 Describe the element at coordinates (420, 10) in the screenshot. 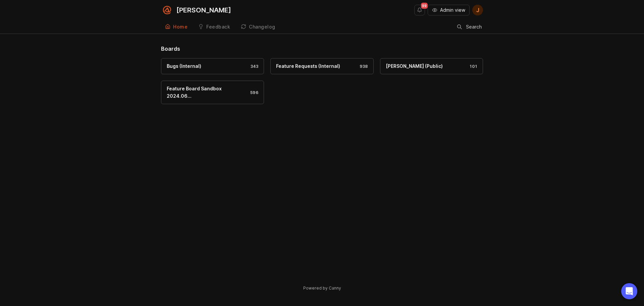

I see `button: Notifications` at that location.